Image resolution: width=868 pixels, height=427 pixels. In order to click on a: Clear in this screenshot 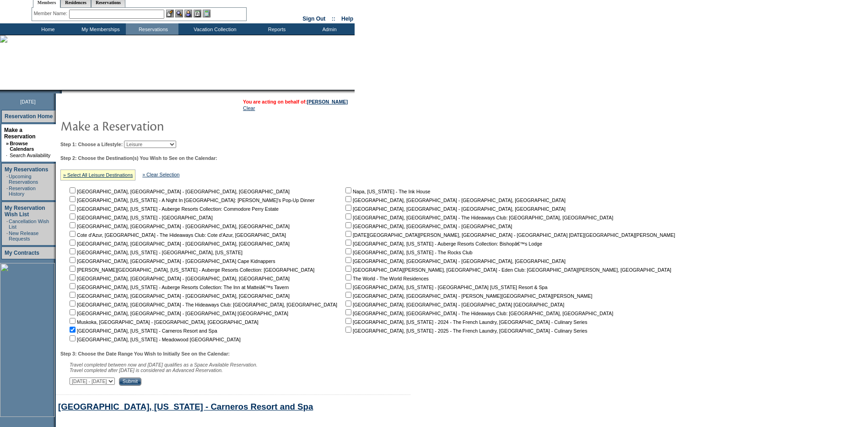, I will do `click(249, 108)`.